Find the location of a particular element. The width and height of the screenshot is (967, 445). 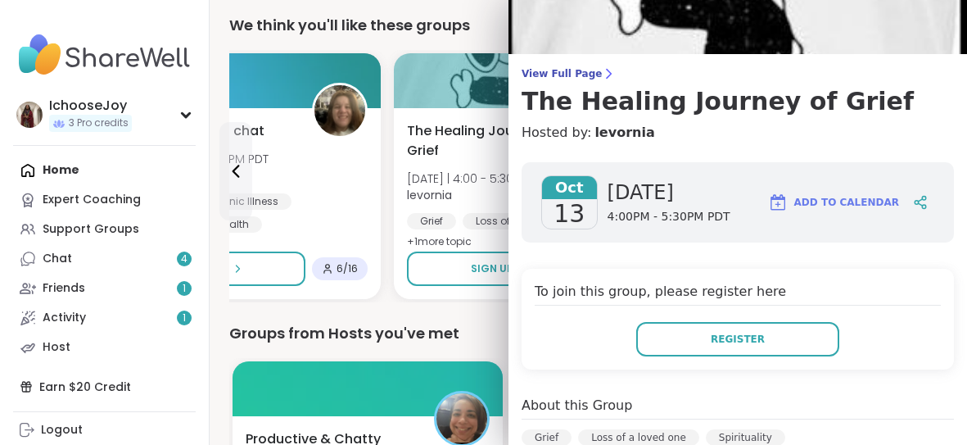

div: Activity is located at coordinates (64, 318).